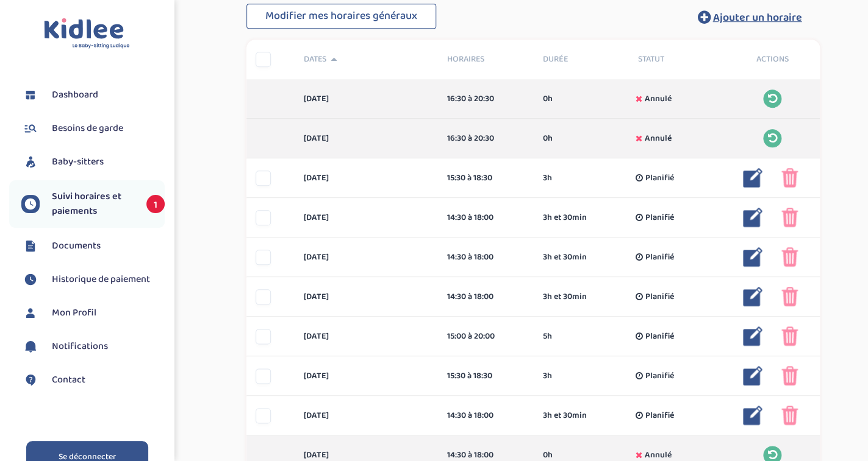 The width and height of the screenshot is (868, 461). I want to click on span: 5h, so click(547, 336).